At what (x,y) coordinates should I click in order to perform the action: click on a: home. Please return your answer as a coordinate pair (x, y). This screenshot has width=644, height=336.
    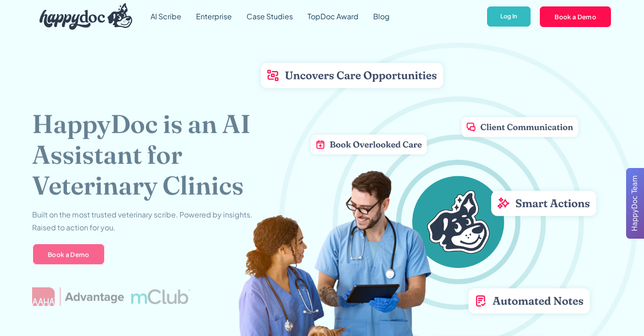
    Looking at the image, I should click on (82, 17).